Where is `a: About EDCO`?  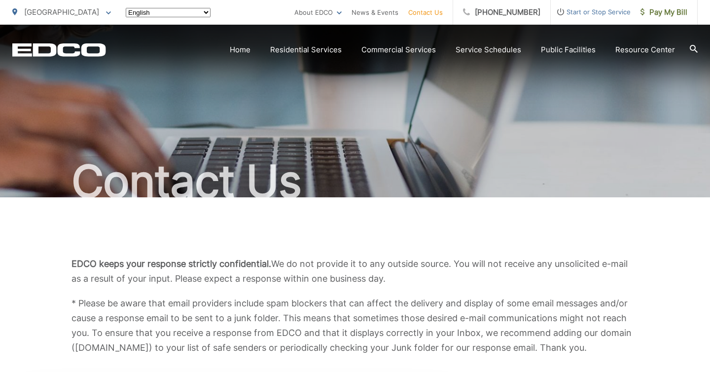
a: About EDCO is located at coordinates (318, 12).